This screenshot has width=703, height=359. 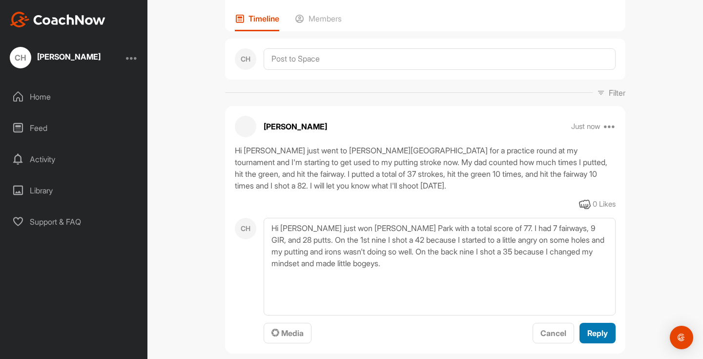 I want to click on p: Members, so click(x=325, y=19).